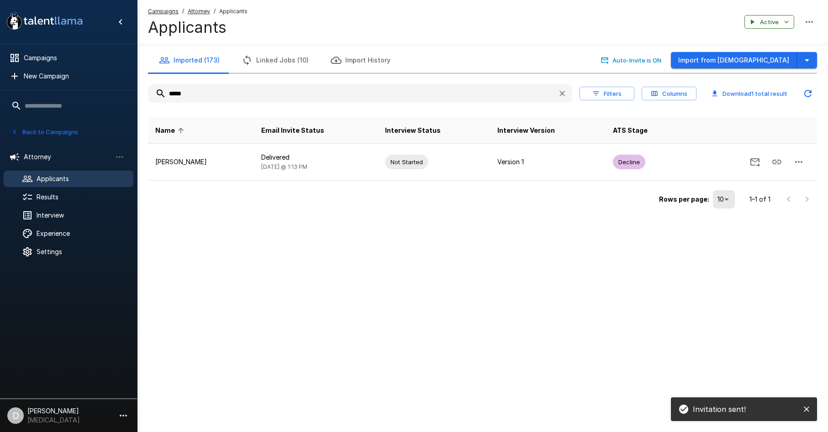 The width and height of the screenshot is (828, 432). Describe the element at coordinates (293, 131) in the screenshot. I see `span: Email Invite Status` at that location.